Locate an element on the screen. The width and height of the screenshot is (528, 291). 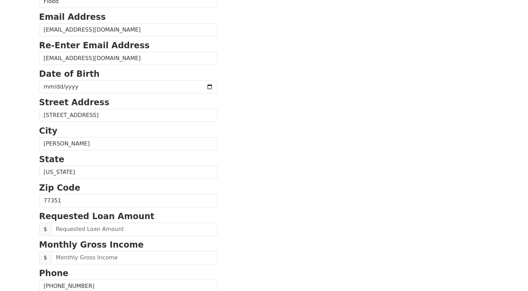
input: Re-Enter Email Address is located at coordinates (129, 58).